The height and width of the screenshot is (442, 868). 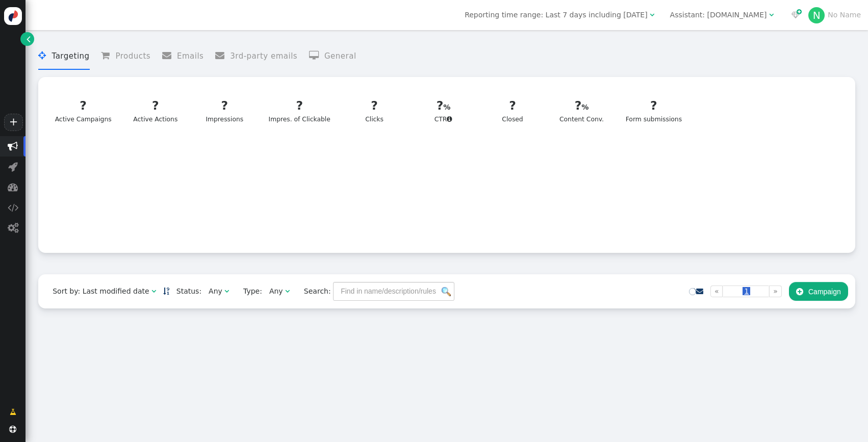 I want to click on li: Targeting, so click(x=64, y=56).